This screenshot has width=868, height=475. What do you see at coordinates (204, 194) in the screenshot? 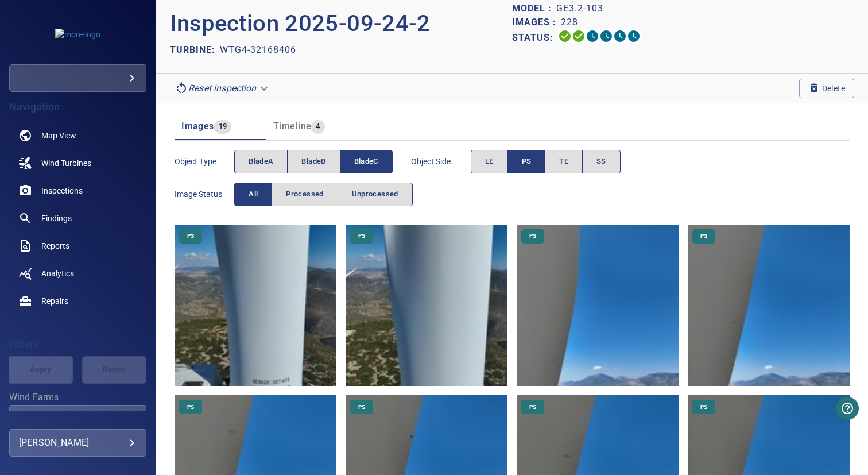
I see `span: Image Status` at bounding box center [204, 194].